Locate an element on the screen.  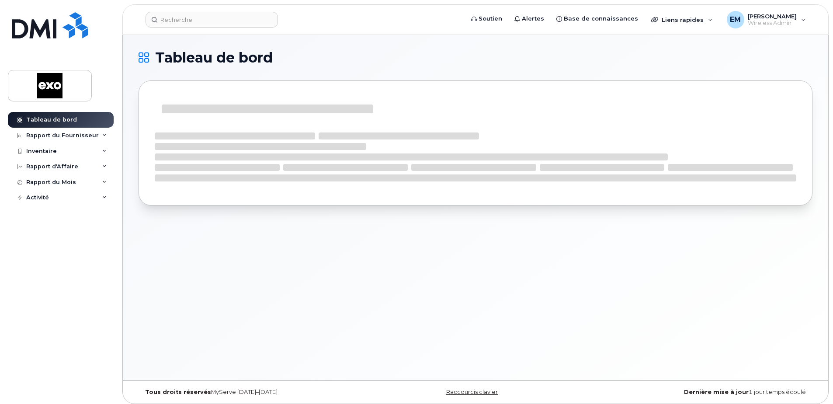
a: Raccourcis clavier is located at coordinates (472, 392).